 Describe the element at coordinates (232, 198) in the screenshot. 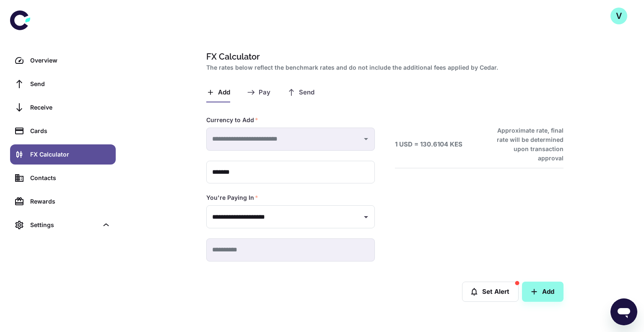

I see `label: You're Paying In` at that location.